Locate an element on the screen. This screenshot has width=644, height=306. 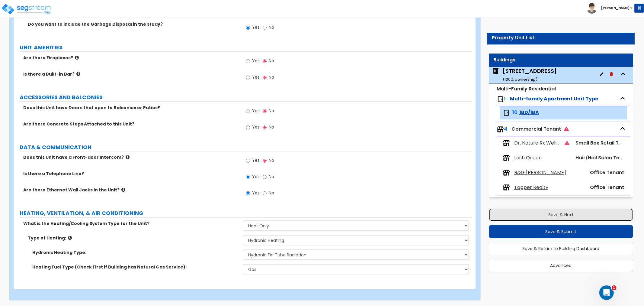
label: Type of Heating: is located at coordinates (133, 238).